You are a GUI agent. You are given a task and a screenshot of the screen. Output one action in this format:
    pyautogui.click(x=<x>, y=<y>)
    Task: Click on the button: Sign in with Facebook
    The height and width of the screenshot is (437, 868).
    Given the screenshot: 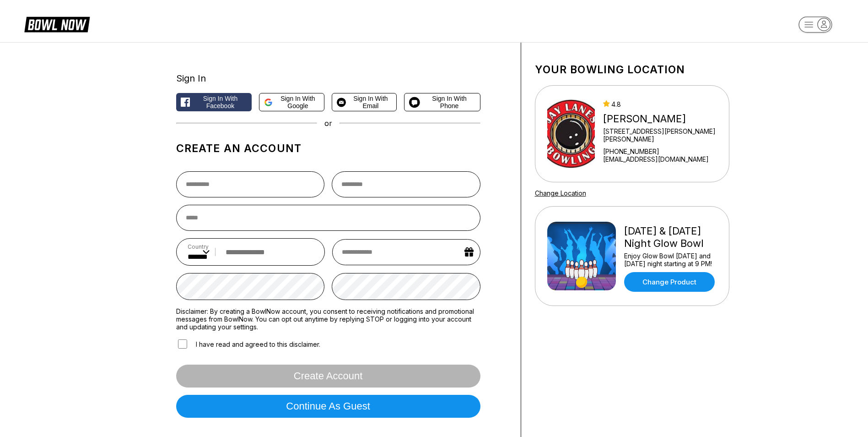 What is the action you would take?
    pyautogui.click(x=214, y=102)
    